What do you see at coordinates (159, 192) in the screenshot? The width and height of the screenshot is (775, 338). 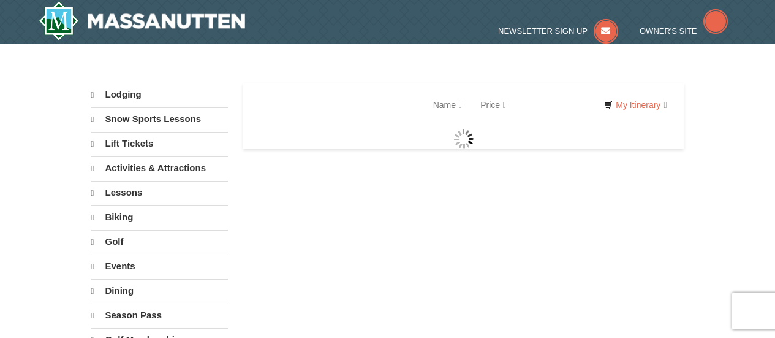 I see `a: Lessons` at bounding box center [159, 192].